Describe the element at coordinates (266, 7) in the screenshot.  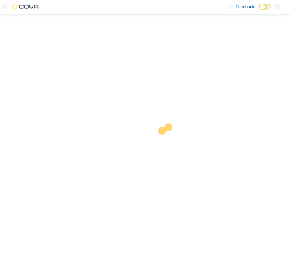
I see `input: Dark Mode` at that location.